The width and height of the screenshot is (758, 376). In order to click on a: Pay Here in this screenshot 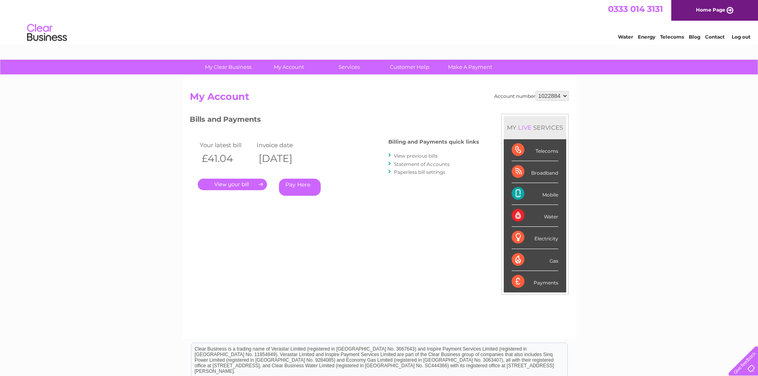, I will do `click(300, 187)`.